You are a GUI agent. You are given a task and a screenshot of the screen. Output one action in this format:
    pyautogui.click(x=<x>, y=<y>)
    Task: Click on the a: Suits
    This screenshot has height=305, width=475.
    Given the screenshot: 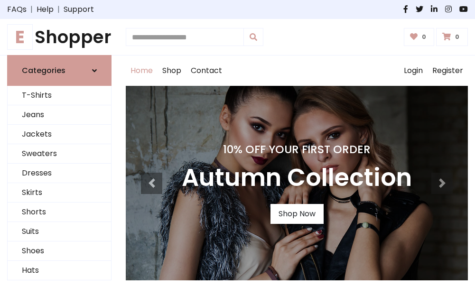 What is the action you would take?
    pyautogui.click(x=59, y=232)
    